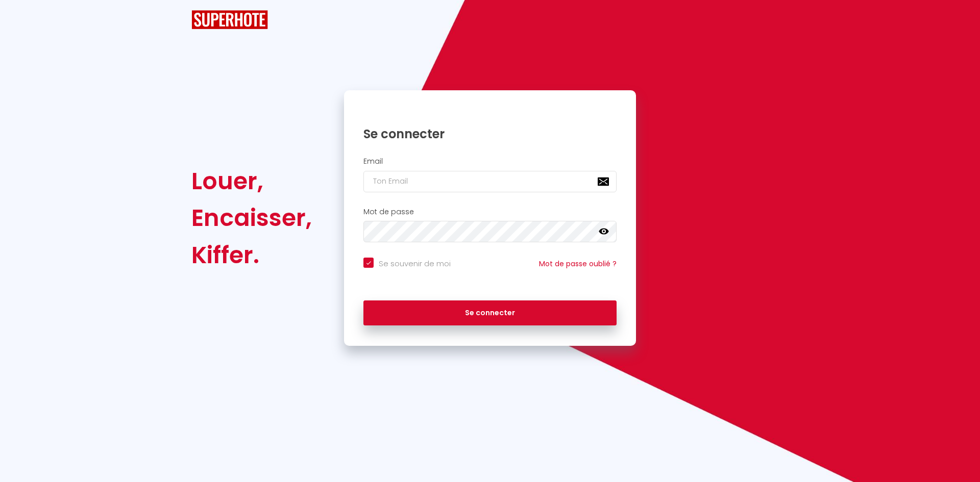 Image resolution: width=980 pixels, height=482 pixels. I want to click on div: Louer,, so click(252, 181).